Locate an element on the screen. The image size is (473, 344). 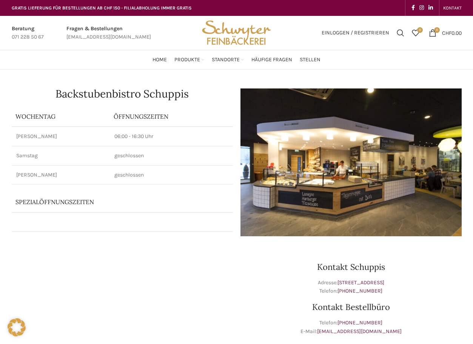
p: Telefon: E-Mail: is located at coordinates (351, 327).